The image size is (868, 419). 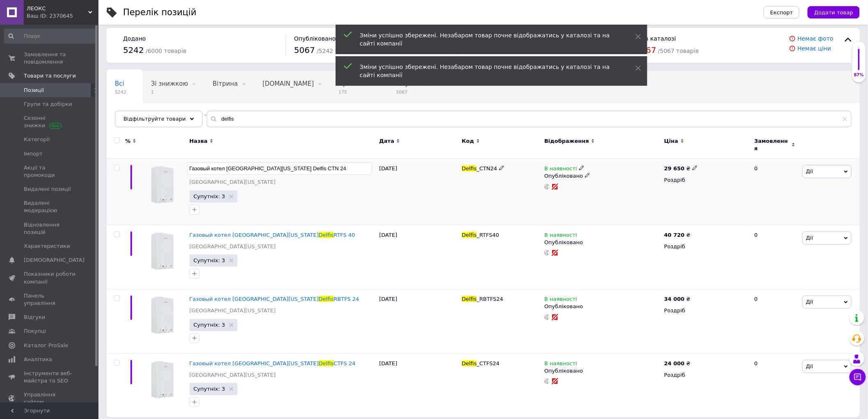 What do you see at coordinates (35, 317) in the screenshot?
I see `span: Відгуки` at bounding box center [35, 317].